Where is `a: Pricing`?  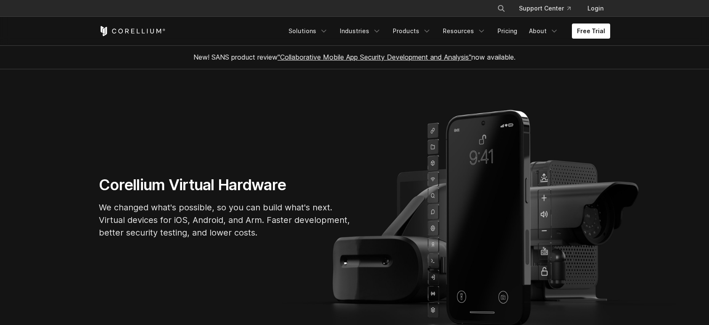 a: Pricing is located at coordinates (507, 31).